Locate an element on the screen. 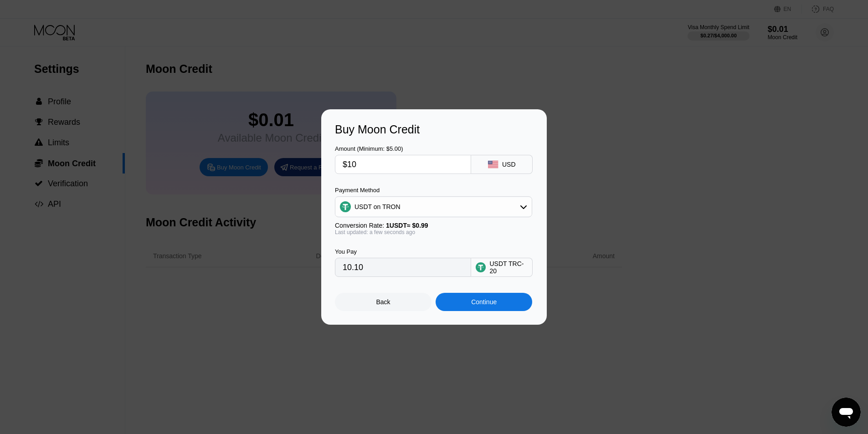 The width and height of the screenshot is (868, 434). div: Continue is located at coordinates (484, 302).